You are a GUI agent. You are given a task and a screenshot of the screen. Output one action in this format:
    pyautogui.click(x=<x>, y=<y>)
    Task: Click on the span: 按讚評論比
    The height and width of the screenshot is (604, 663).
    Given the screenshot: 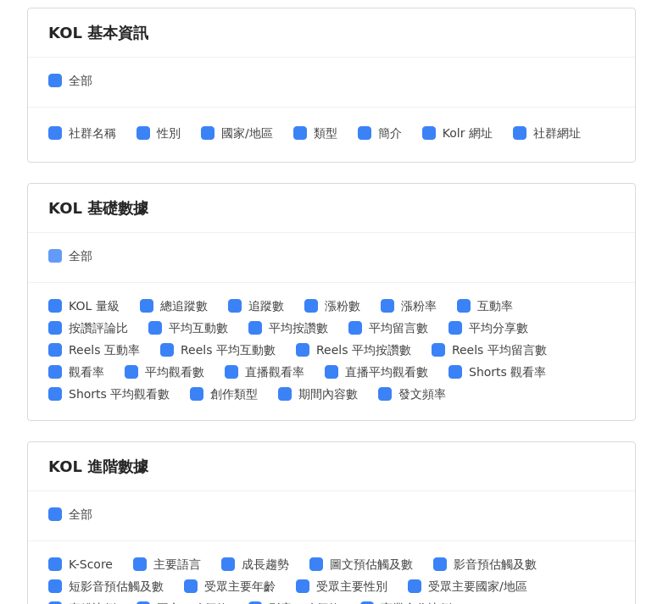 What is the action you would take?
    pyautogui.click(x=98, y=328)
    